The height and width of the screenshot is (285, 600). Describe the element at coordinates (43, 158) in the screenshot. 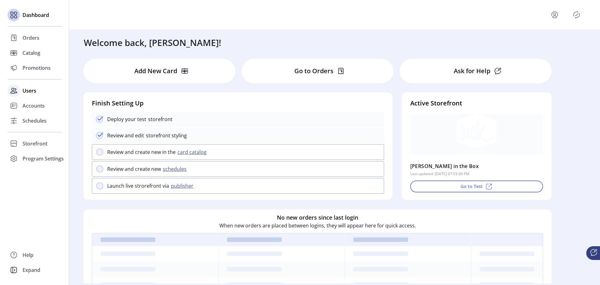

I see `span: Program Settings` at that location.